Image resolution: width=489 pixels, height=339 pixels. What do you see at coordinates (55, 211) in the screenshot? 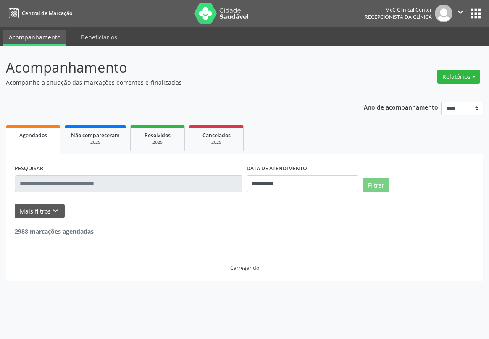
I see `i: keyboard_arrow_down` at bounding box center [55, 211].